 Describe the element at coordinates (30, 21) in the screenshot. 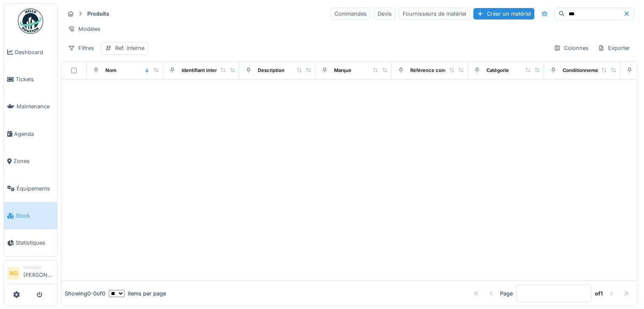

I see `img: Badge_color-CXgf-gQk.svg` at that location.